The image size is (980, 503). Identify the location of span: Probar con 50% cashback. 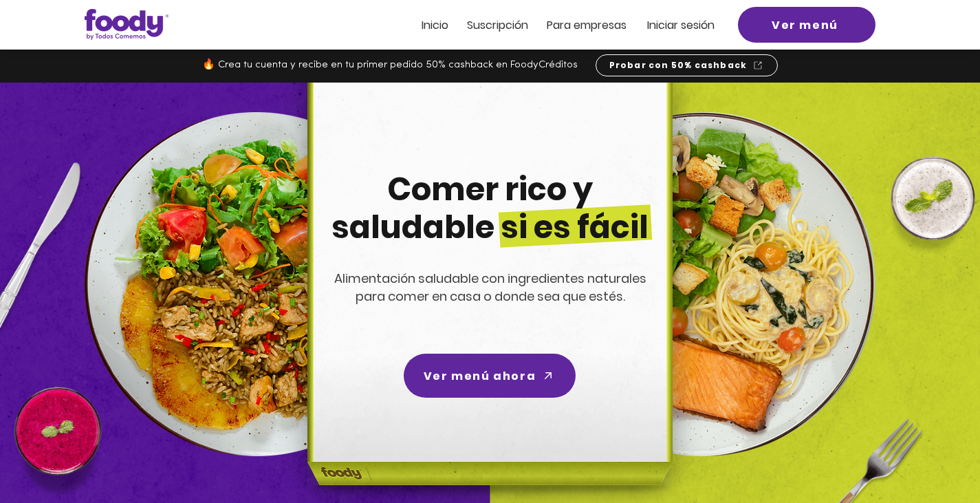
(678, 66).